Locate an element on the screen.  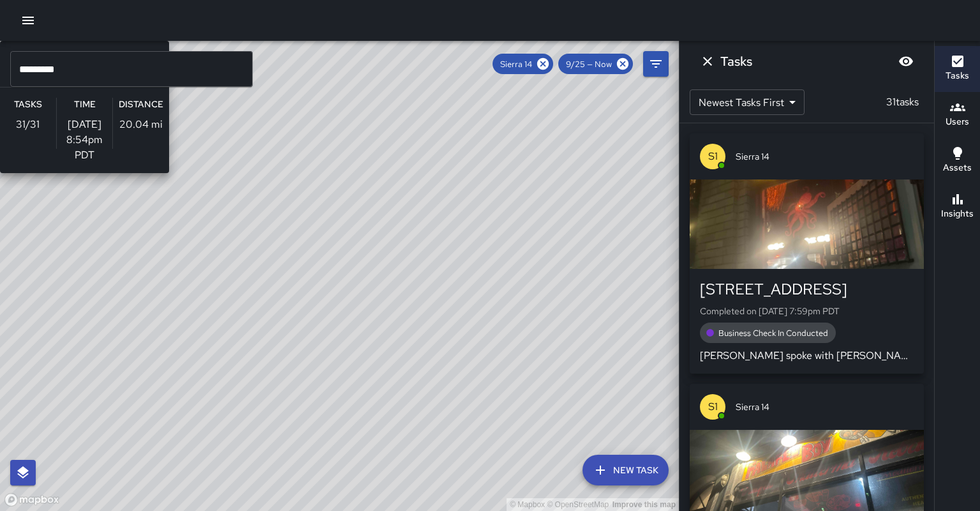
p: 31 tasks is located at coordinates (902, 102).